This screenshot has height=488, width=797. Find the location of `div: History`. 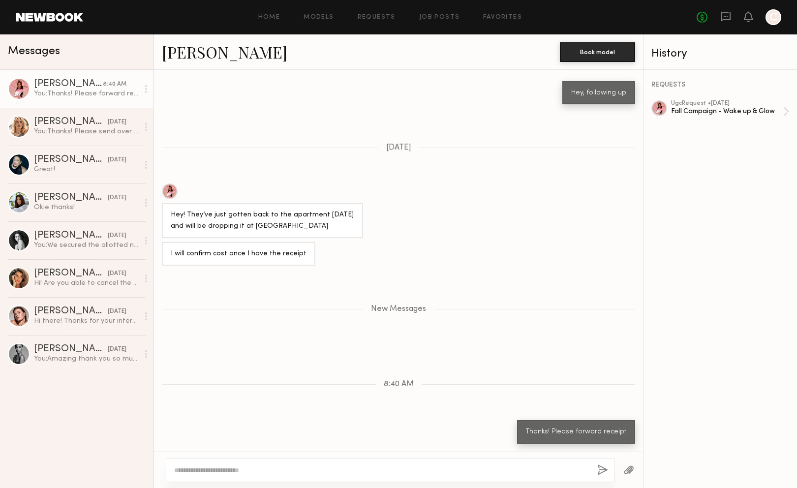

div: History is located at coordinates (720, 54).